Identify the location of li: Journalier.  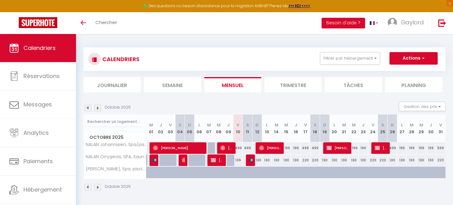
(112, 85).